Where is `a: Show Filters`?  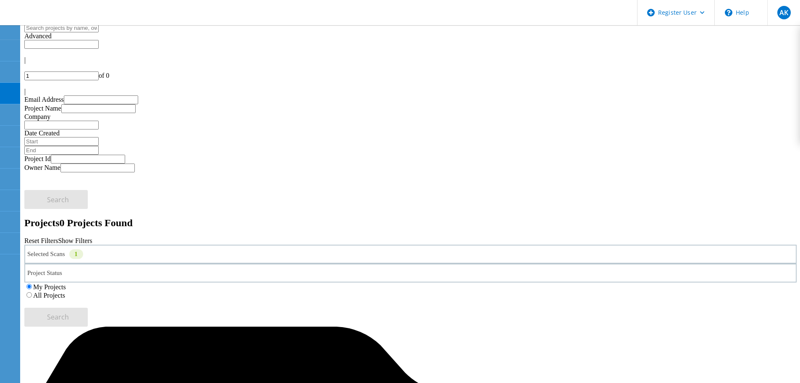 a: Show Filters is located at coordinates (75, 240).